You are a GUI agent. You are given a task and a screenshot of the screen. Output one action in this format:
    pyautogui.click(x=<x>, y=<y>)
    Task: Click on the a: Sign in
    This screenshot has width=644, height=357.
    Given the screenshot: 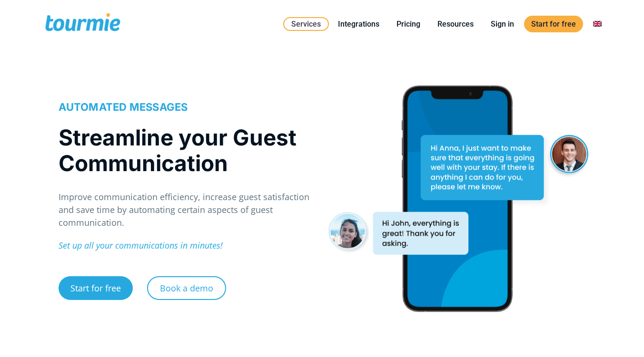 What is the action you would take?
    pyautogui.click(x=502, y=24)
    